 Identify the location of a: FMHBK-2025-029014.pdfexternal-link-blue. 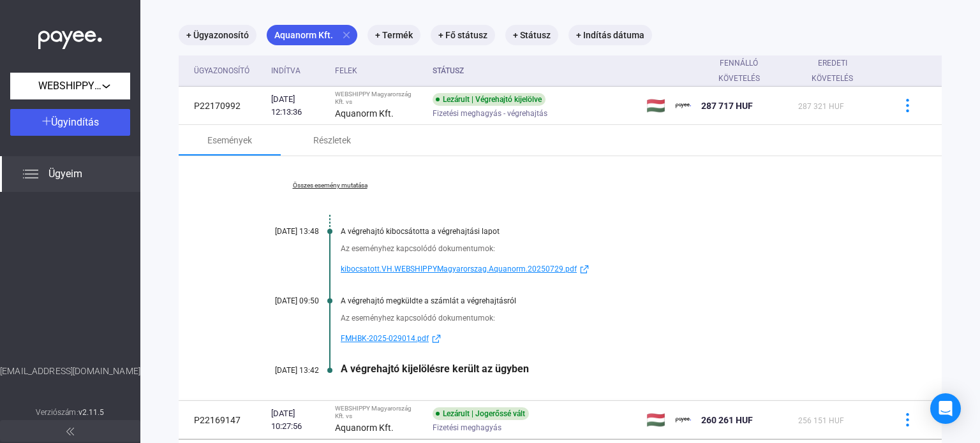
(609, 338).